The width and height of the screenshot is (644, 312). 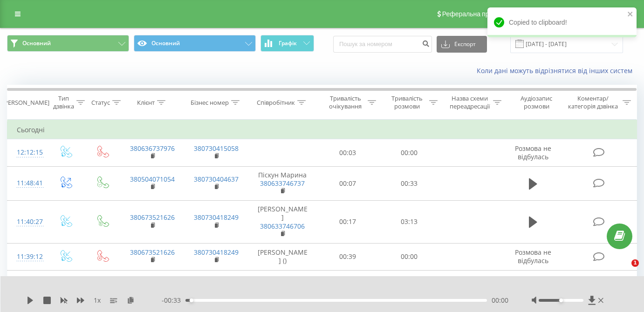 What do you see at coordinates (27, 284) in the screenshot?
I see `div: 11:35:00` at bounding box center [27, 284].